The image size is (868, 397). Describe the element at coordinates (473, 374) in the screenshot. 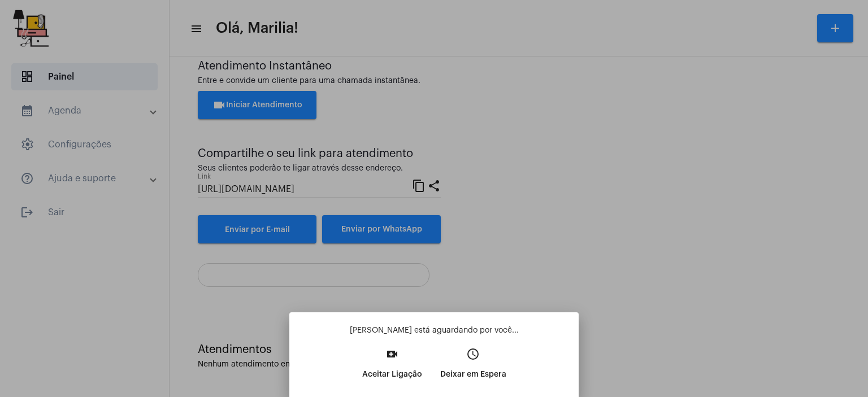

I see `p: Deixar em Espera` at that location.